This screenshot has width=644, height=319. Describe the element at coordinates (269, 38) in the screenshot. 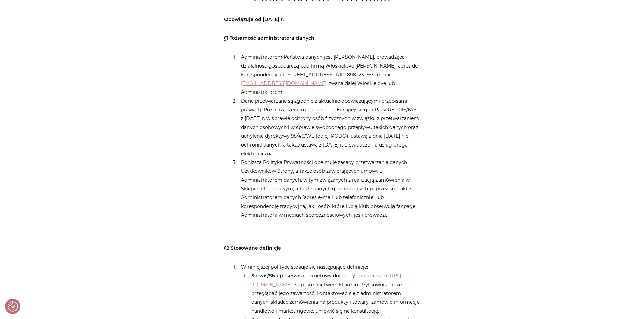

I see `strong: §1 Tożsamość administratora danych` at that location.